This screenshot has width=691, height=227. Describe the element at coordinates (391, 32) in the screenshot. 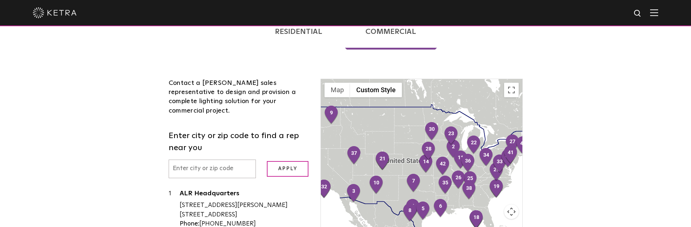

I see `a: Commercial` at that location.